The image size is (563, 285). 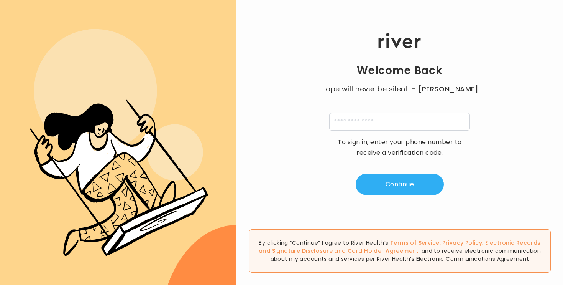 I want to click on a: Privacy Policy, so click(x=462, y=242).